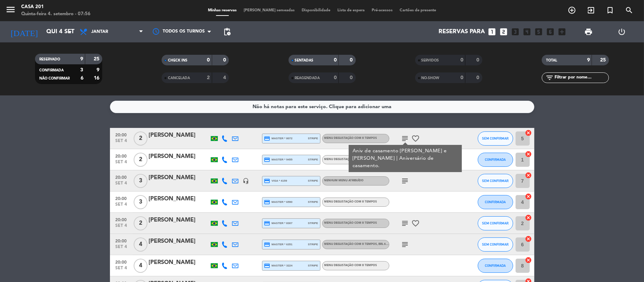 The width and height of the screenshot is (644, 282). What do you see at coordinates (629, 10) in the screenshot?
I see `i: search` at bounding box center [629, 10].